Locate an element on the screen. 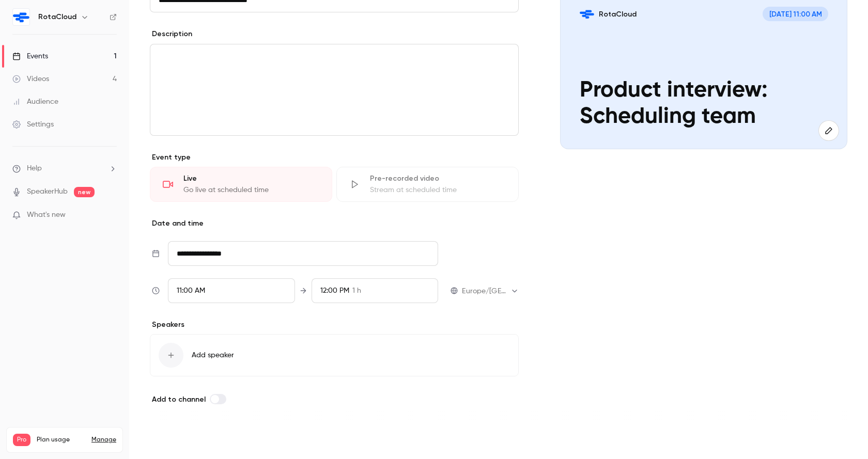 This screenshot has height=459, width=868. div: editor is located at coordinates (334, 90).